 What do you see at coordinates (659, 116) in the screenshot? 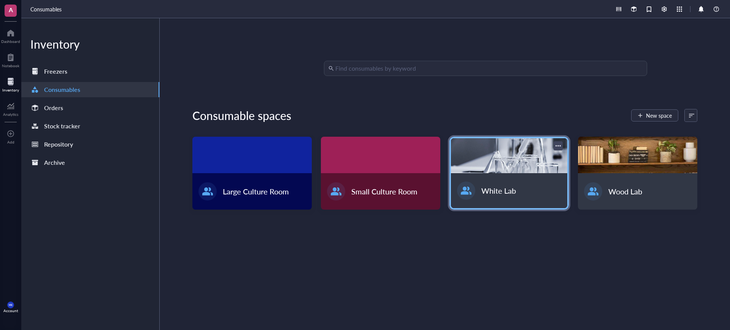
I see `span: New space` at bounding box center [659, 116].